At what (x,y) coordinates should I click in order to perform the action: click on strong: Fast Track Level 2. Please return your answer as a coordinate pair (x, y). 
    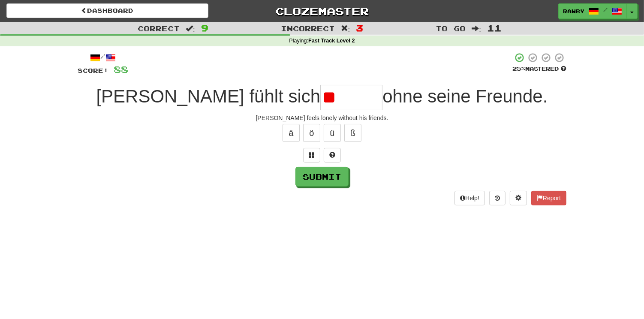
    Looking at the image, I should click on (332, 41).